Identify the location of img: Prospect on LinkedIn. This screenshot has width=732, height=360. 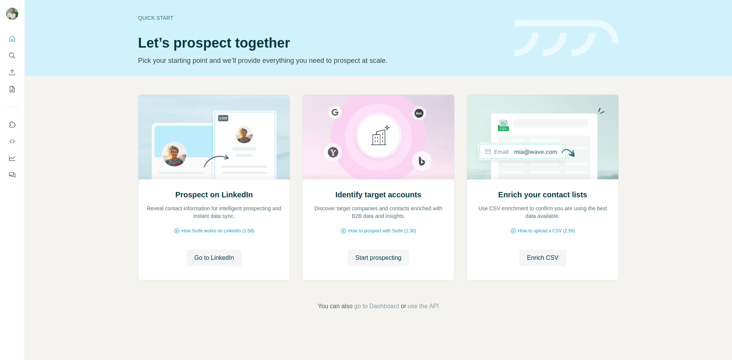
(214, 137).